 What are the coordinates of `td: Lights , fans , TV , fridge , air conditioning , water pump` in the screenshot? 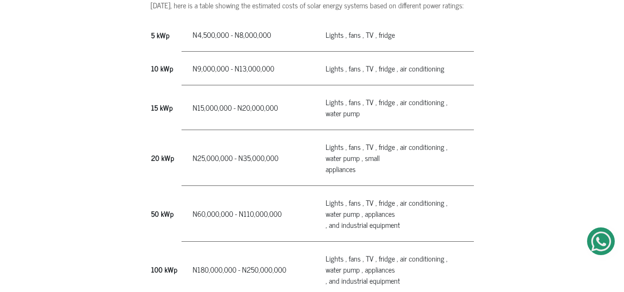 It's located at (394, 108).